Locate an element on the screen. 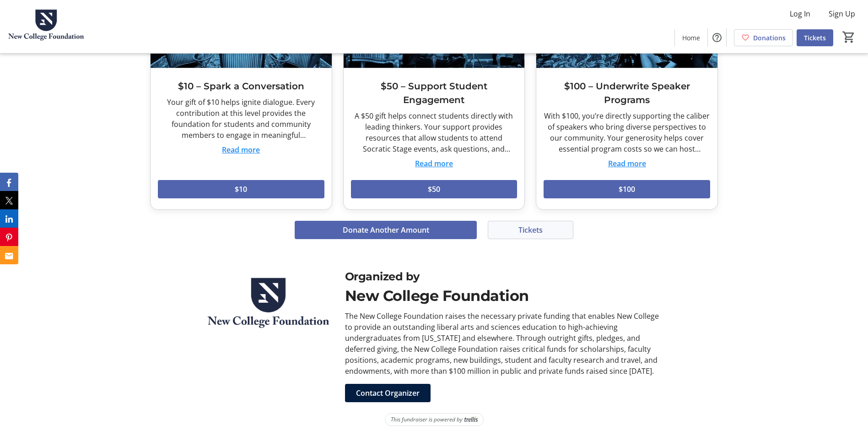 This screenshot has width=868, height=437. img: New College Foundation's Logo is located at coordinates (46, 26).